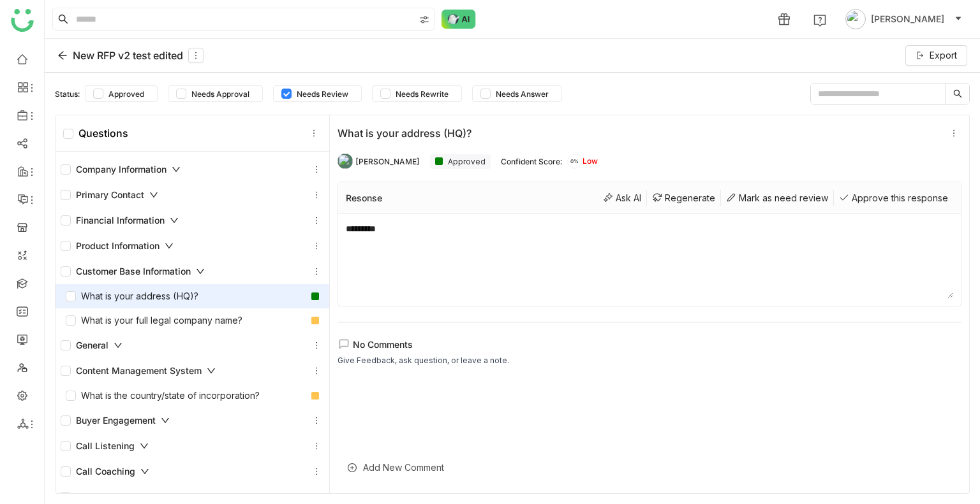 The height and width of the screenshot is (504, 980). Describe the element at coordinates (582, 162) in the screenshot. I see `div: Low` at that location.